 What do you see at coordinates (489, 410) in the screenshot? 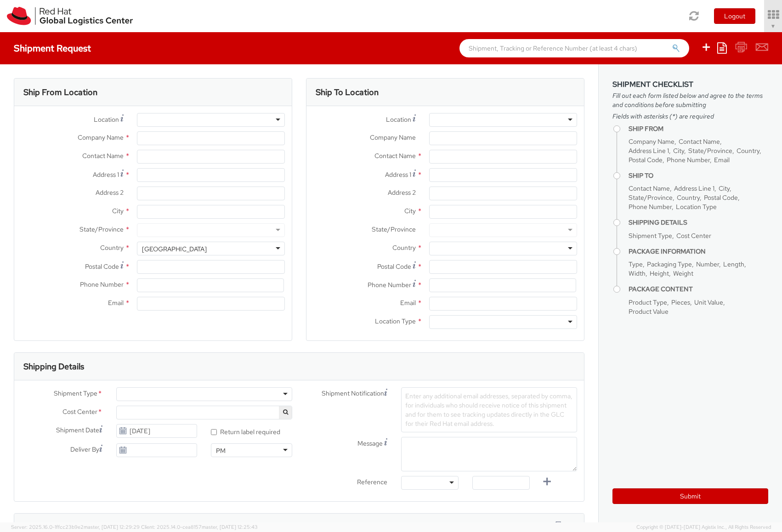
I see `span: Enter any additional email addresses, separated by comma, for individuals who should receive noti...` at bounding box center [489, 410].